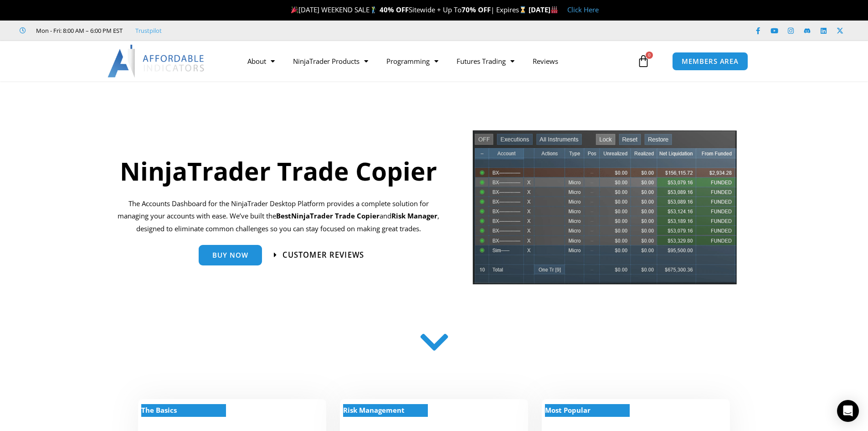  What do you see at coordinates (374, 410) in the screenshot?
I see `strong: Risk Management` at bounding box center [374, 410].